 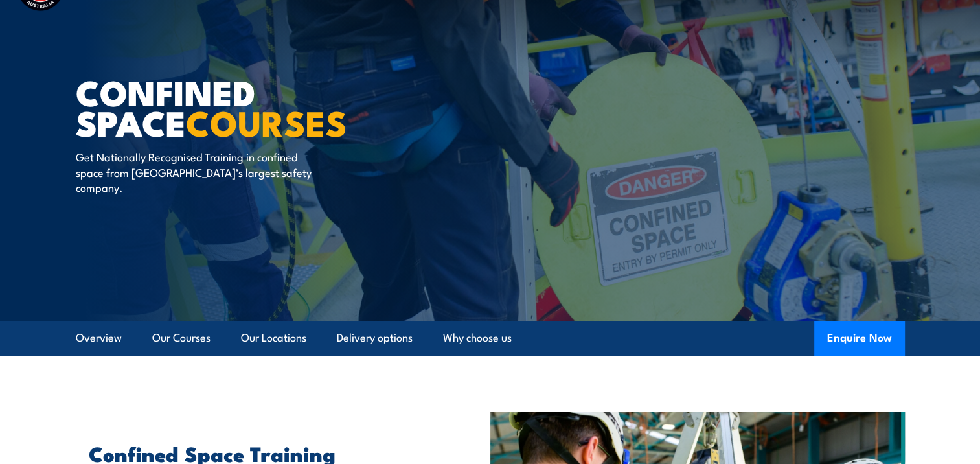 What do you see at coordinates (181, 338) in the screenshot?
I see `a: Our Courses` at bounding box center [181, 338].